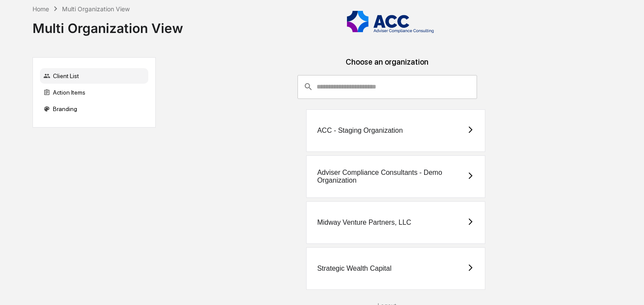 This screenshot has width=644, height=305. Describe the element at coordinates (94, 76) in the screenshot. I see `div: Client List` at that location.